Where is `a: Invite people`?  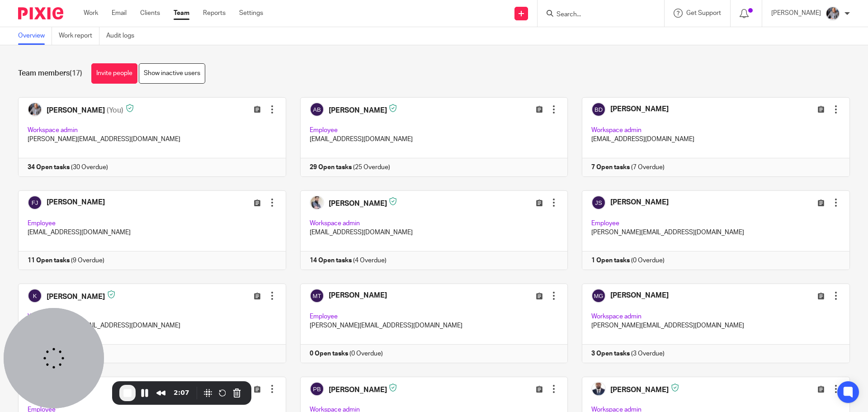 a: Invite people is located at coordinates (114, 73).